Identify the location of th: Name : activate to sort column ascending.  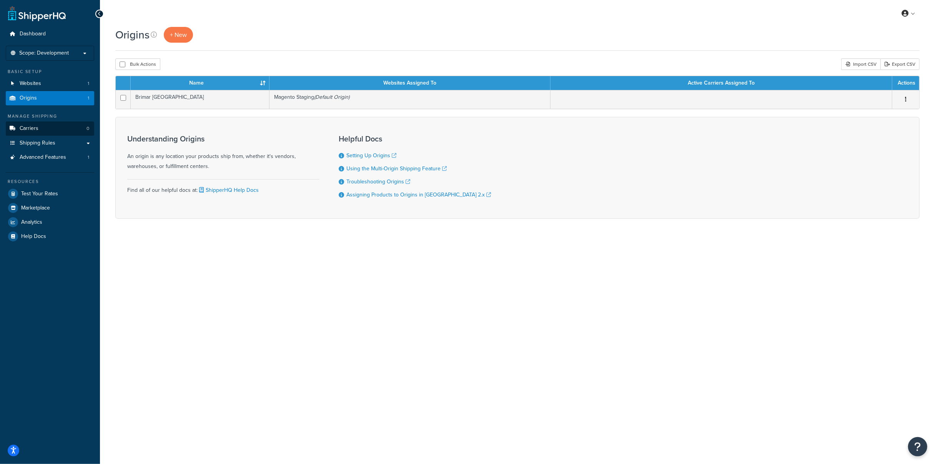
(200, 83).